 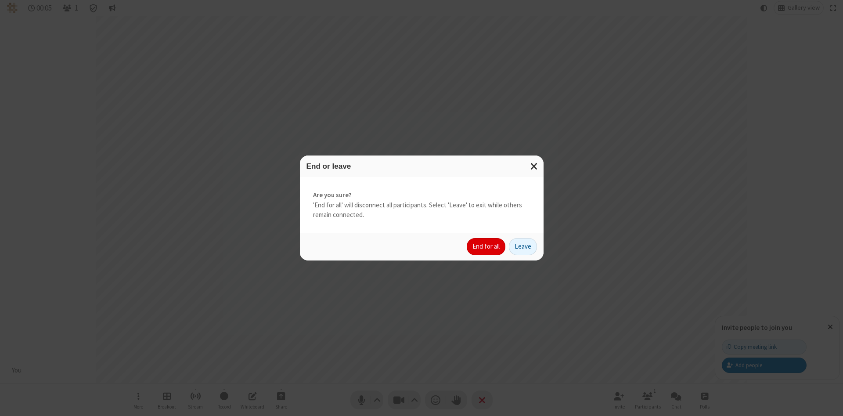 What do you see at coordinates (421, 166) in the screenshot?
I see `h3: End or leave` at bounding box center [421, 166].